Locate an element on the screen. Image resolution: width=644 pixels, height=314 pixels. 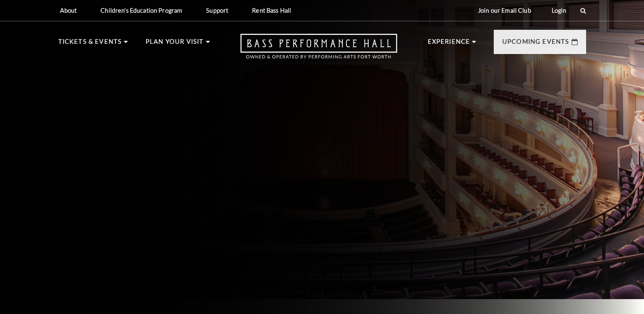
p: Plan Your Visit is located at coordinates (174, 44).